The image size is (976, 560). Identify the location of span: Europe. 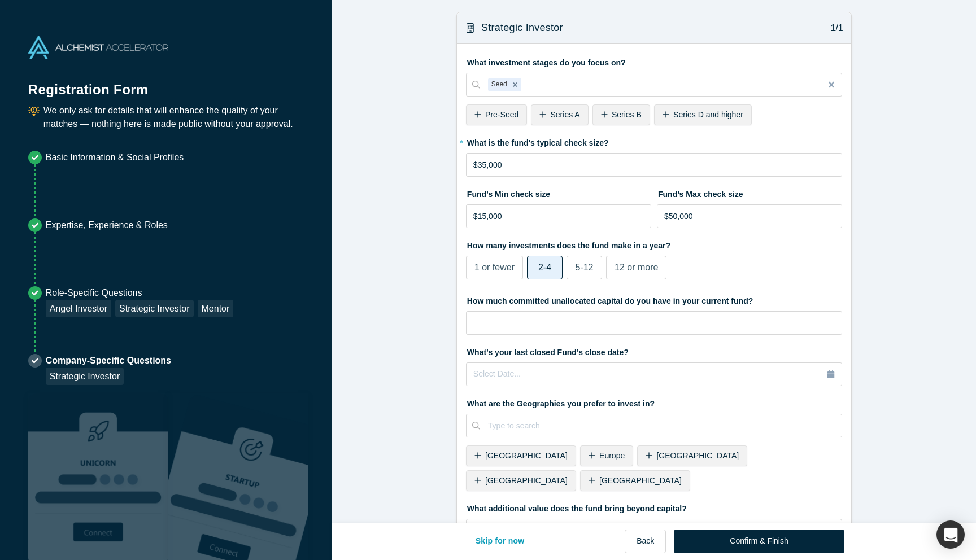
(612, 456).